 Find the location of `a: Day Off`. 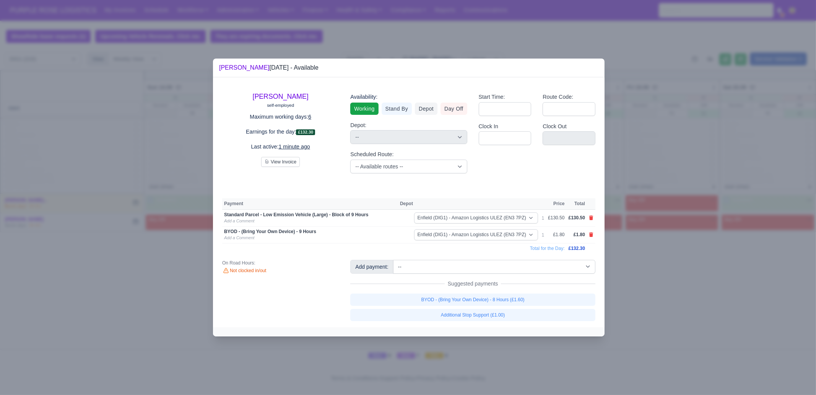

a: Day Off is located at coordinates (454, 109).